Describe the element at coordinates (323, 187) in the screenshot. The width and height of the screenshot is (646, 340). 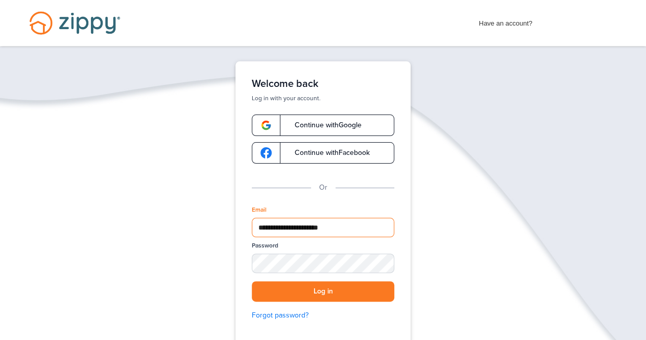
I see `p: Or` at that location.